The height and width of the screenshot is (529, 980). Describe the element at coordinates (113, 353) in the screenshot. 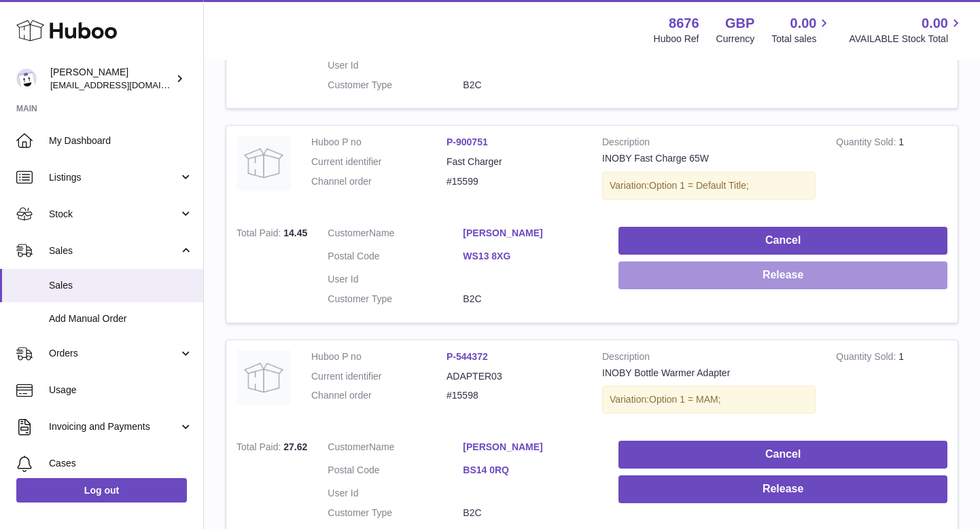

I see `span: Orders` at that location.